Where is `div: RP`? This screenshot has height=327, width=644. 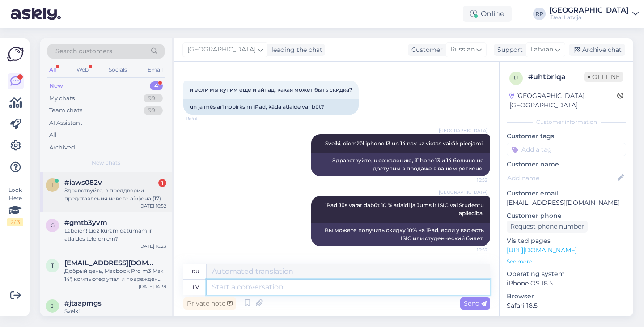
div: RP is located at coordinates (539, 14).